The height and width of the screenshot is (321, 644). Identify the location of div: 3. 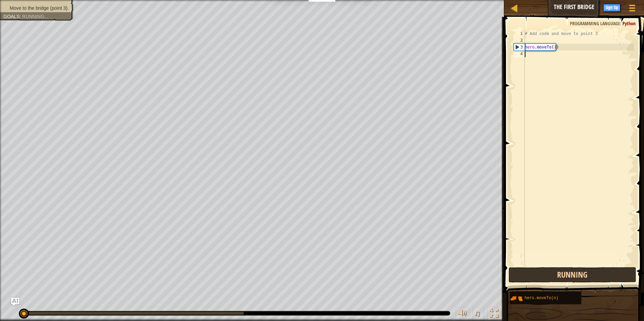
(519, 47).